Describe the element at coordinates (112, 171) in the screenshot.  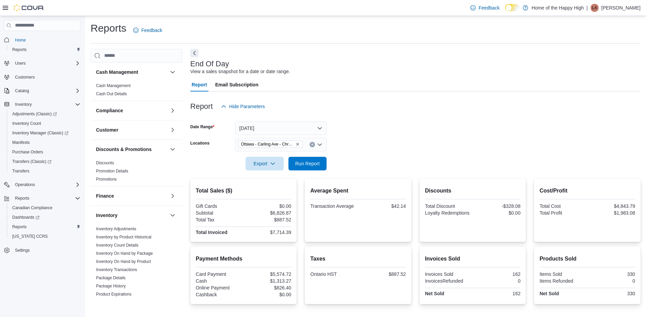
I see `span: Promotion Details` at that location.